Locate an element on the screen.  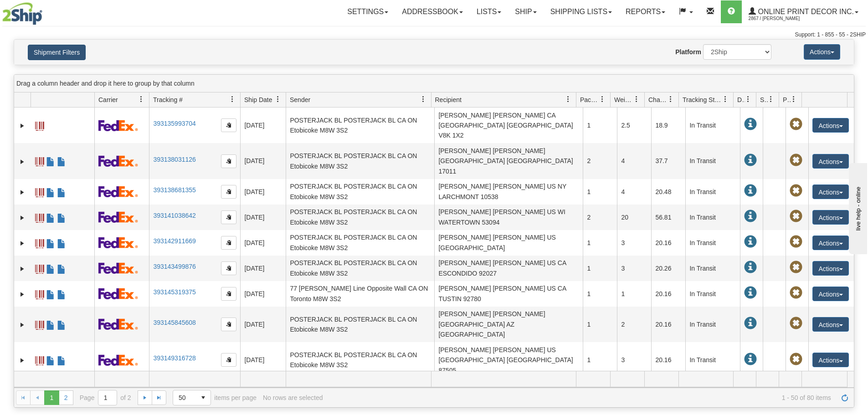
td: 2 is located at coordinates (634, 325).